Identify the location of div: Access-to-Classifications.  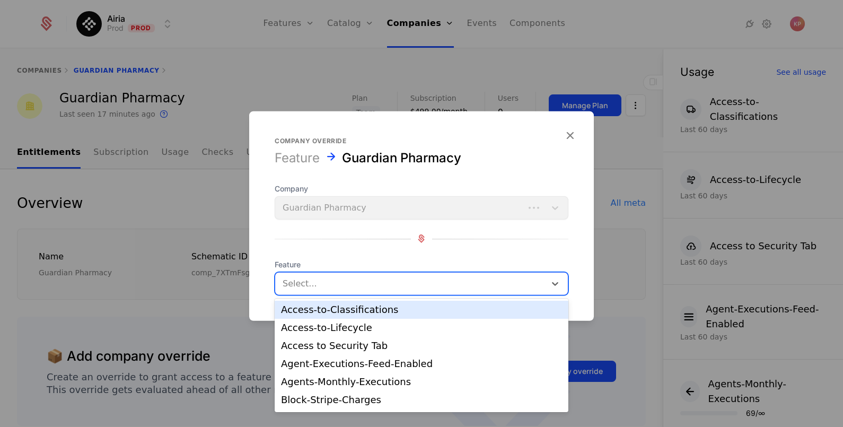
(422, 310).